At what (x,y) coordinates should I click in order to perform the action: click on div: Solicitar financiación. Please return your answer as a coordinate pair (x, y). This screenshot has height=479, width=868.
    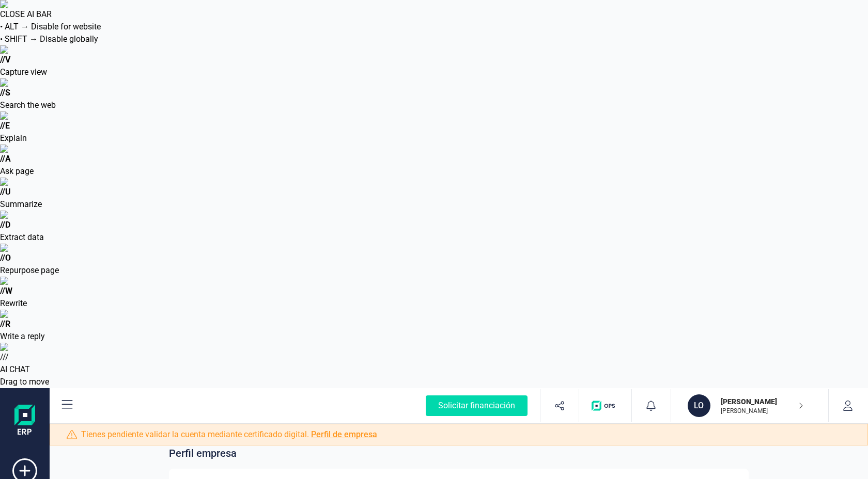
    Looking at the image, I should click on (476, 406).